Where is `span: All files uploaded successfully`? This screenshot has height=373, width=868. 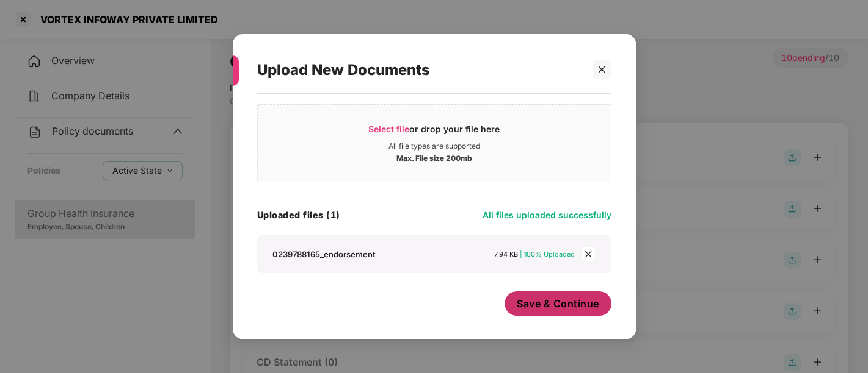
span: All files uploaded successfully is located at coordinates (546, 215).